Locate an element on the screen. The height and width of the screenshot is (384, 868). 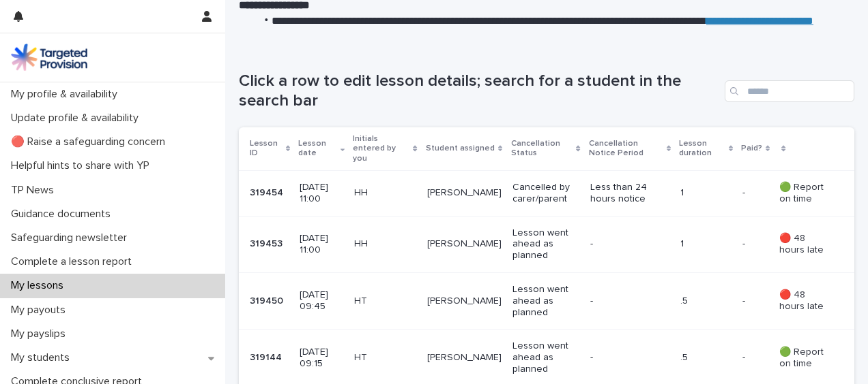
p: My profile & availability is located at coordinates (67, 94).